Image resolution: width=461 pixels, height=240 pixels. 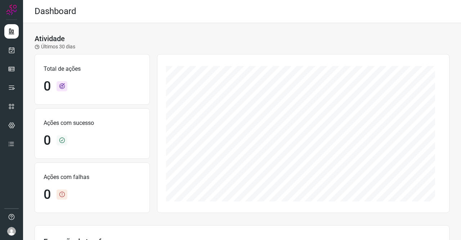 I want to click on p: Total de ações, so click(x=92, y=69).